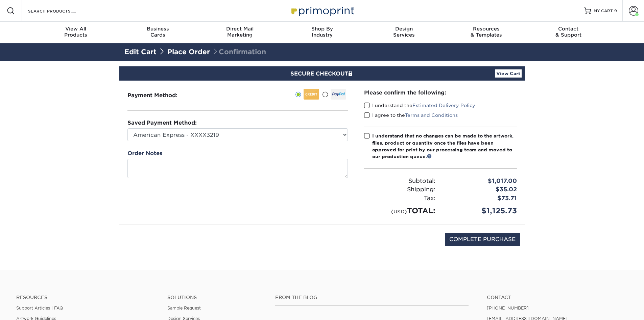 This screenshot has width=644, height=320. What do you see at coordinates (558, 297) in the screenshot?
I see `h4: Contact` at bounding box center [558, 297].